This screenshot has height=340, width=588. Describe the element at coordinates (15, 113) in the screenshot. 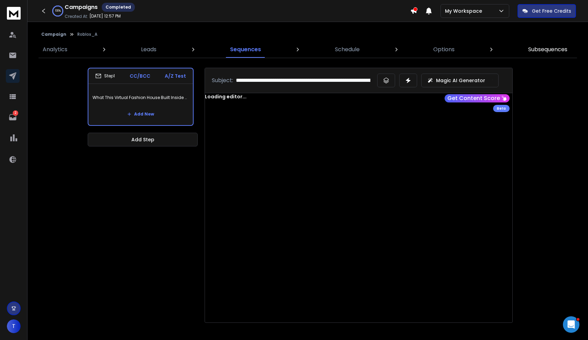

I see `p: 2` at that location.